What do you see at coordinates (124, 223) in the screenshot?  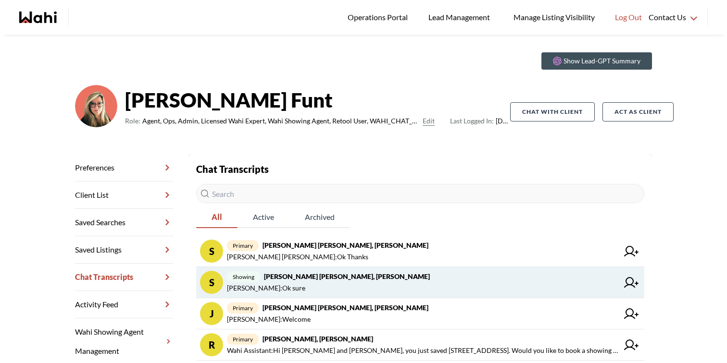 I see `a: Saved Searches` at bounding box center [124, 223].